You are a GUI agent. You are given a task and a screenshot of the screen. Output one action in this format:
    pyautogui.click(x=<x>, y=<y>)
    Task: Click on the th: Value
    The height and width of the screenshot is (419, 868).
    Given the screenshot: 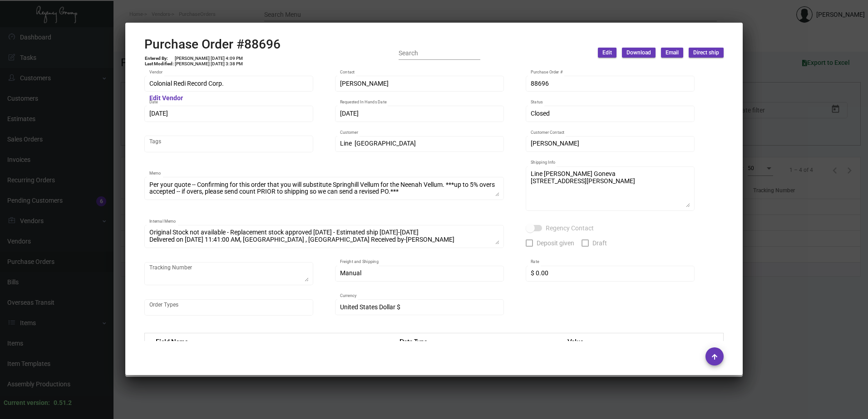 What is the action you would take?
    pyautogui.click(x=640, y=341)
    